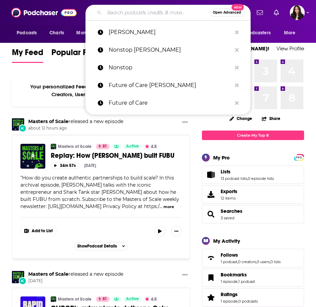  Describe the element at coordinates (253, 135) in the screenshot. I see `a: Create My Top 8` at that location.